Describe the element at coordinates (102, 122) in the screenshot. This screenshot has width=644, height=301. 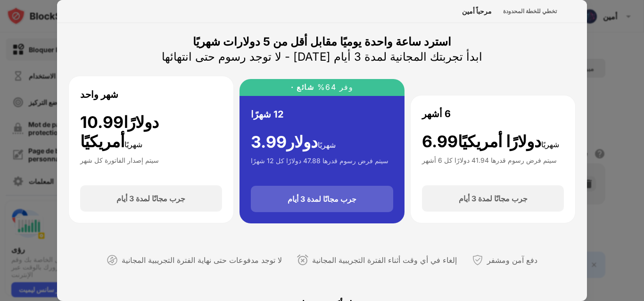
I see `font: 10.99` at that location.